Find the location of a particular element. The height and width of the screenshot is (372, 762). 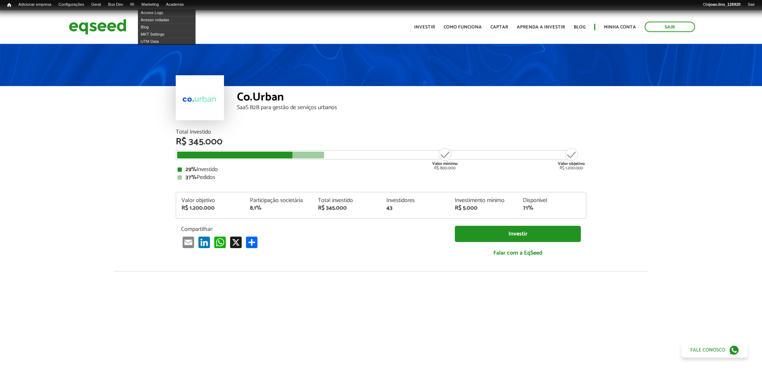

strong: Valor objetivo is located at coordinates (571, 163).